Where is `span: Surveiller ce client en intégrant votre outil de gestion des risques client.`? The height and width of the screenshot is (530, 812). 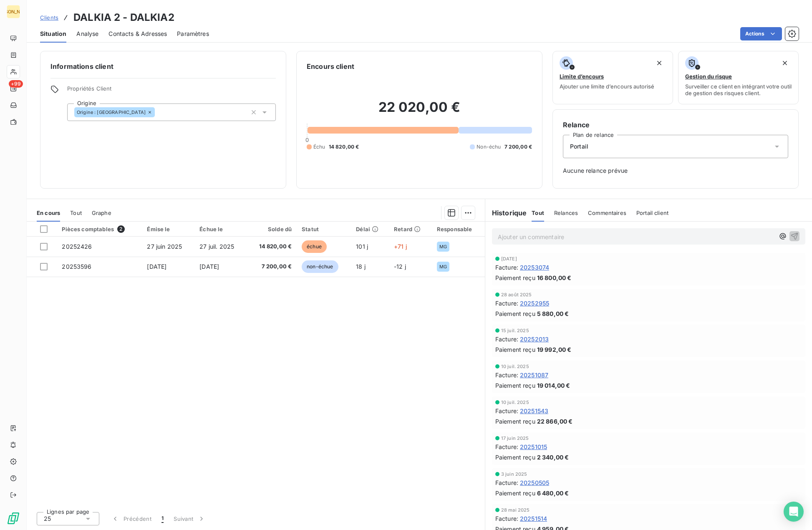 span: Surveiller ce client en intégrant votre outil de gestion des risques client. is located at coordinates (738, 89).